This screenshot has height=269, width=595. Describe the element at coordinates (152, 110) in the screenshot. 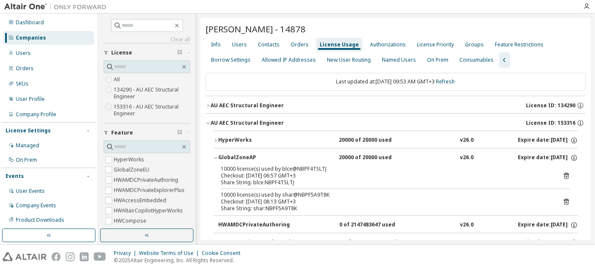

I see `label: 153316 - AU AEC Structural Engineer` at that location.